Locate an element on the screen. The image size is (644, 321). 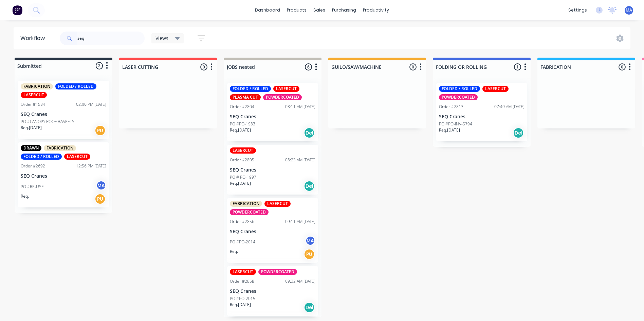
input: Search for orders... is located at coordinates (111, 39).